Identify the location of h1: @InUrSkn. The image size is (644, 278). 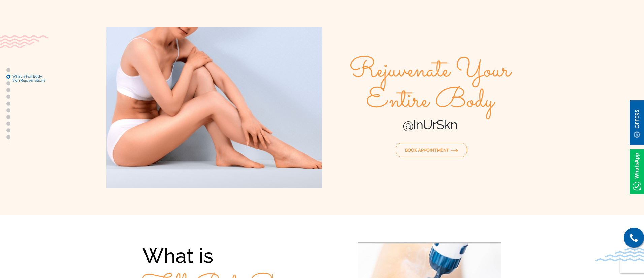
(430, 125).